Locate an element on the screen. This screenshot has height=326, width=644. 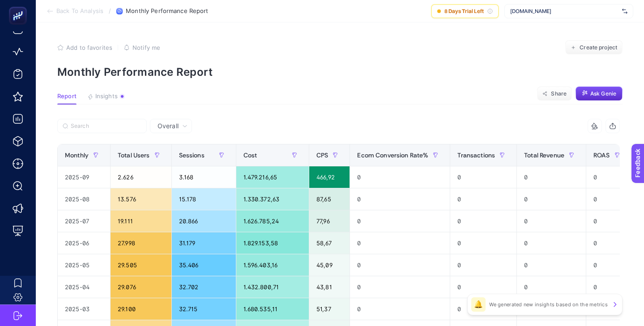
span: Transactions is located at coordinates (477, 155).